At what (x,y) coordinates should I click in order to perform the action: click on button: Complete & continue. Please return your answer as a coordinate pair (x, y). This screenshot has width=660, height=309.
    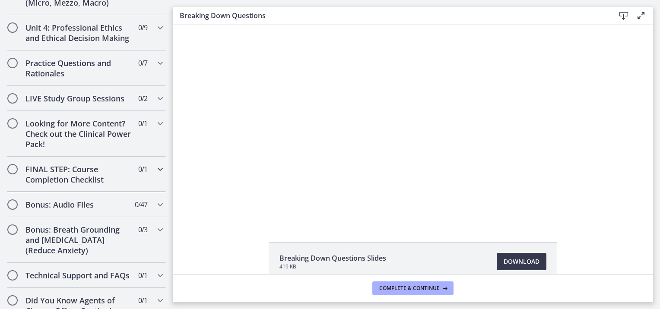
    Looking at the image, I should click on (413, 289).